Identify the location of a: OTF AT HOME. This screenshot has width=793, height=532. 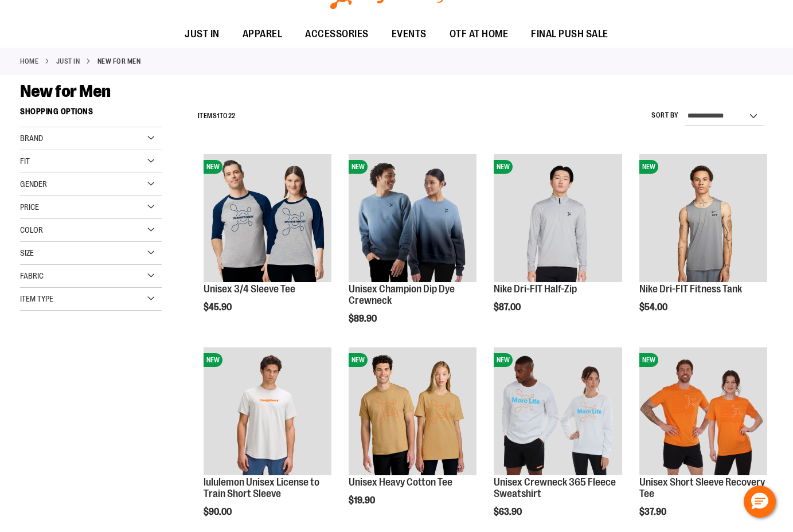
(479, 35).